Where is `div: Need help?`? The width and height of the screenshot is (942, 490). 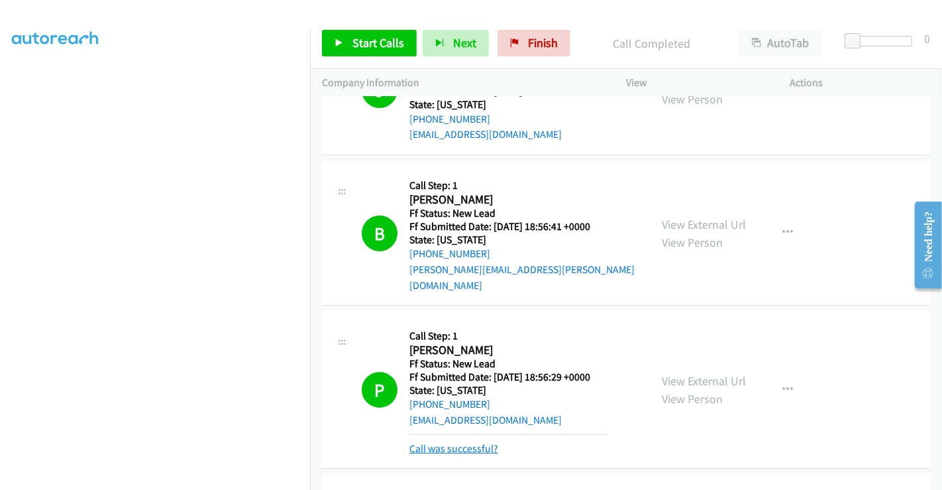
div: Need help? is located at coordinates (24, 44).